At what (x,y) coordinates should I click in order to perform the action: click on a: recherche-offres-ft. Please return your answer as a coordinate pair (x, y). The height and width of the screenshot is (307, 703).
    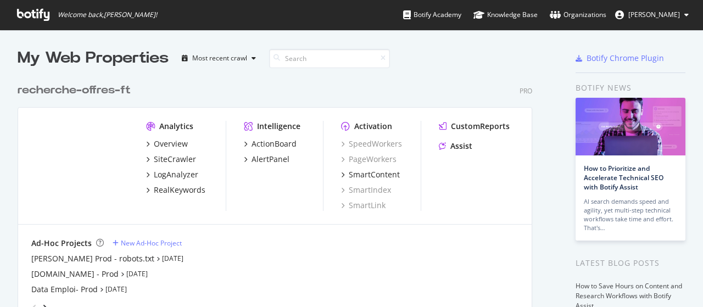
    Looking at the image, I should click on (76, 90).